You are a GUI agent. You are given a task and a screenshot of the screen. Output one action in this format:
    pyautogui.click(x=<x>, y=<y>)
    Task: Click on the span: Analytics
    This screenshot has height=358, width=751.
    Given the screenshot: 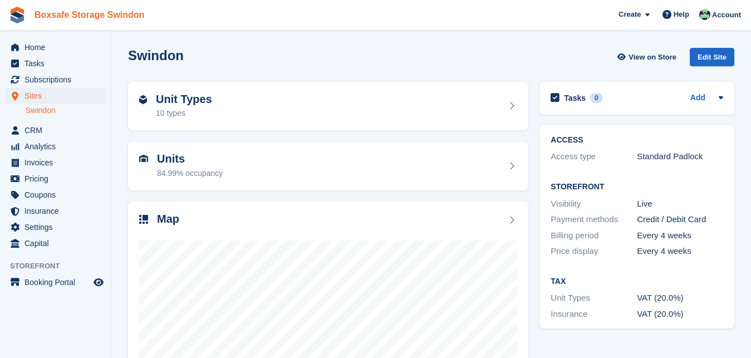 What is the action you would take?
    pyautogui.click(x=58, y=146)
    